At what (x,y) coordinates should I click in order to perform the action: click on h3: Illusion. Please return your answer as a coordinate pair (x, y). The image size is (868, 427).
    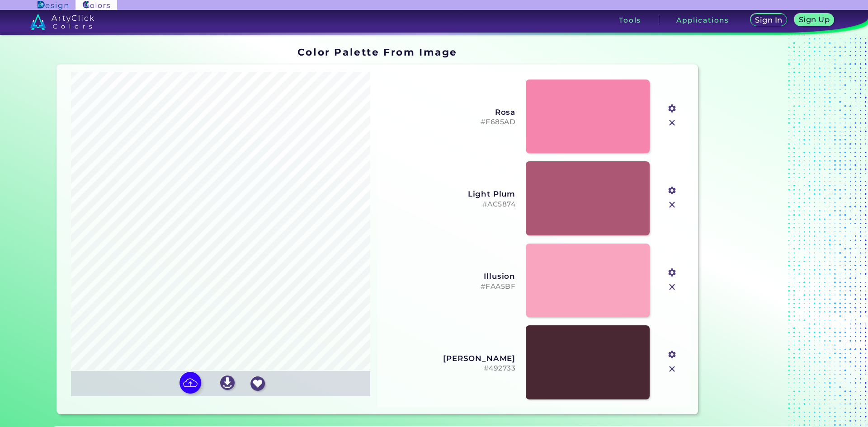
    Looking at the image, I should click on (450, 276).